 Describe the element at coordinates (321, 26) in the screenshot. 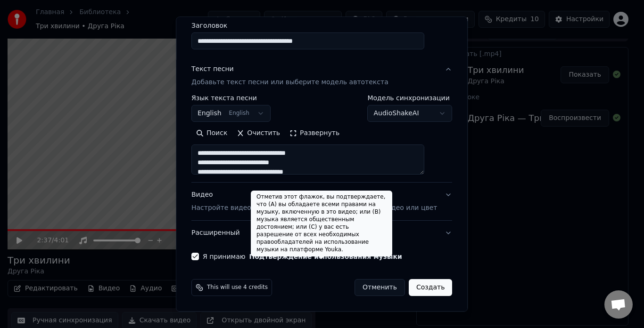

I see `label: Заголовок` at that location.